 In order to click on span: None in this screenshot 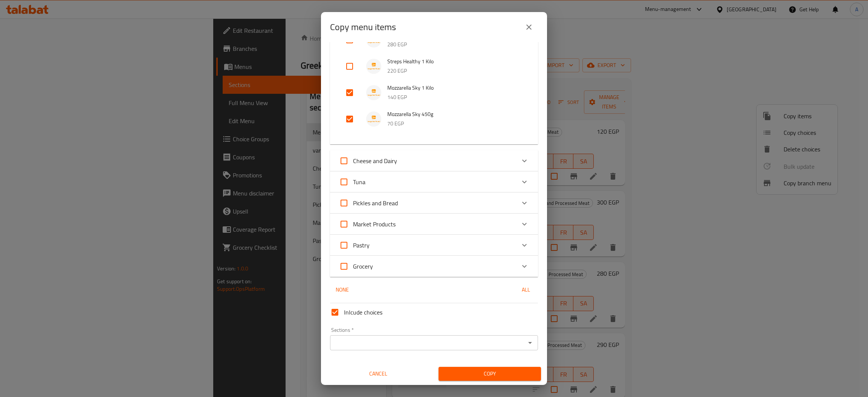, I will do `click(342, 290)`.